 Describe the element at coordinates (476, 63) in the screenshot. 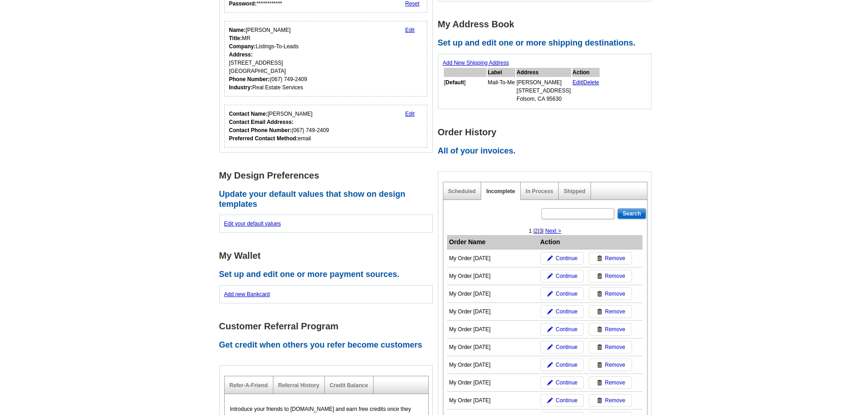

I see `a: Add New Shipping Address` at that location.